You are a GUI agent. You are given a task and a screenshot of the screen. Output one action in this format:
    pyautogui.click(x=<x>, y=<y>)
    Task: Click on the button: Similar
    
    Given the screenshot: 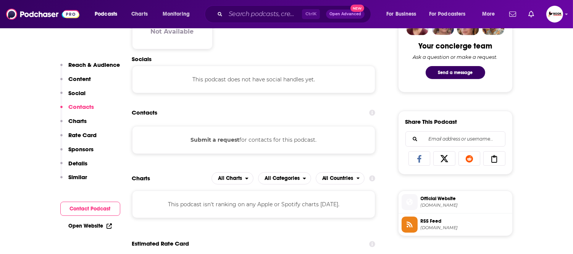 What is the action you would take?
    pyautogui.click(x=74, y=180)
    